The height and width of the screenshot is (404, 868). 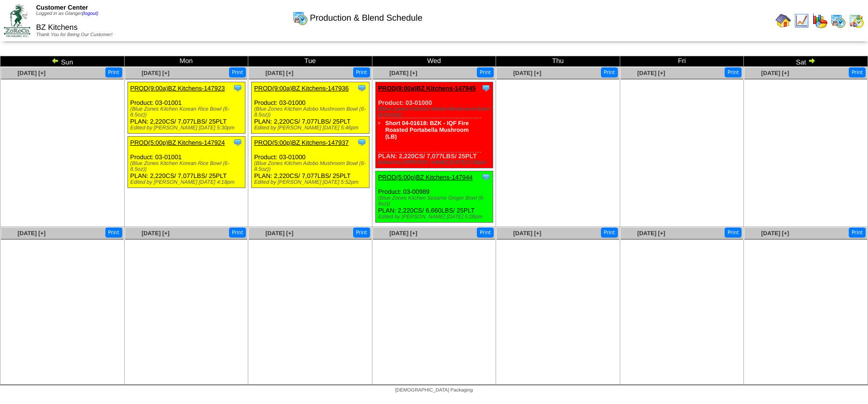 What do you see at coordinates (427, 130) in the screenshot?
I see `a: Short 04-01618: BZK - IQF Fire Roasted Portabella Mushroom (LB)` at bounding box center [427, 130].